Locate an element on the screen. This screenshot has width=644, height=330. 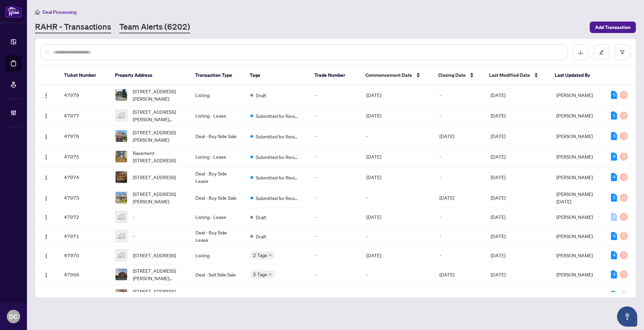
span: 2 Tags is located at coordinates (260, 274).